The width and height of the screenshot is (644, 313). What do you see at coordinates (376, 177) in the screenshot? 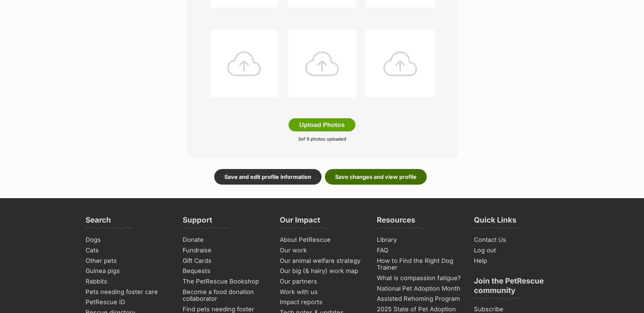
I see `a: Save changes and view profile` at bounding box center [376, 177].